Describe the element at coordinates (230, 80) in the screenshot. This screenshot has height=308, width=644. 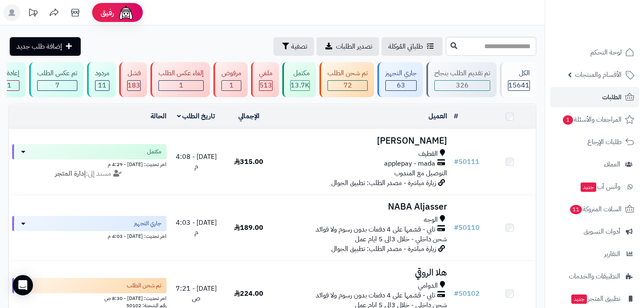
I see `a: مرفوض 1` at that location.